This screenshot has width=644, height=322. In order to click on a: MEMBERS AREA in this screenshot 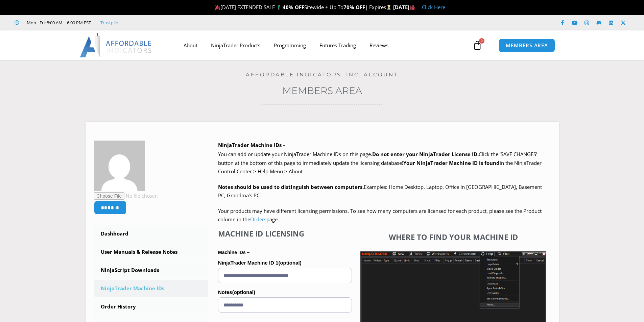, I will do `click(526, 45)`.